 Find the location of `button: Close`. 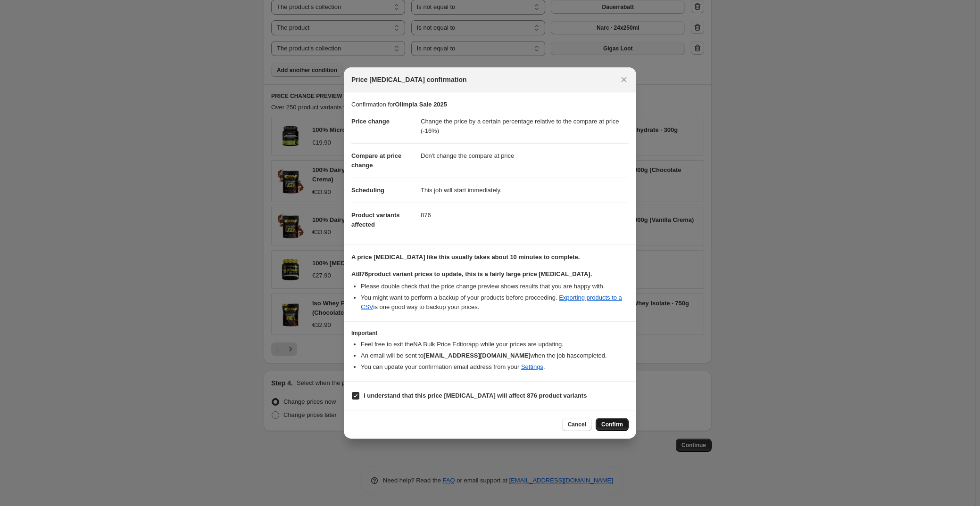

button: Close is located at coordinates (624, 79).